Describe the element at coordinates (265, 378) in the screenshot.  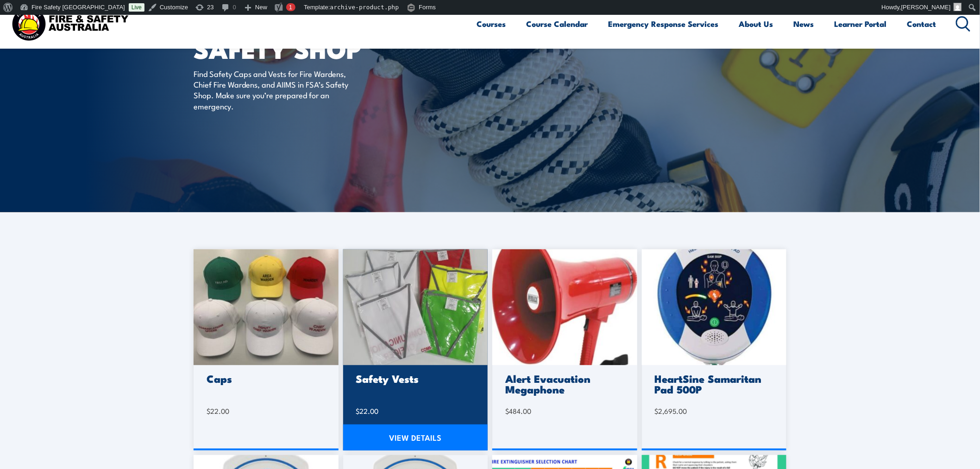
I see `h3: Caps` at that location.